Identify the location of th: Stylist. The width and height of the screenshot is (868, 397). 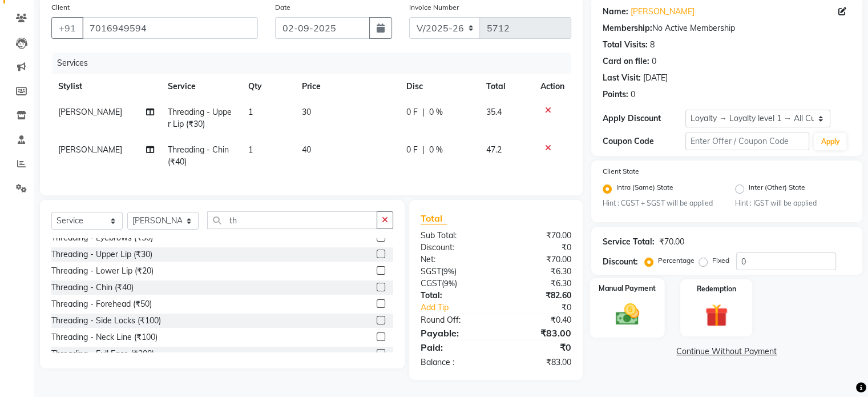
(106, 86).